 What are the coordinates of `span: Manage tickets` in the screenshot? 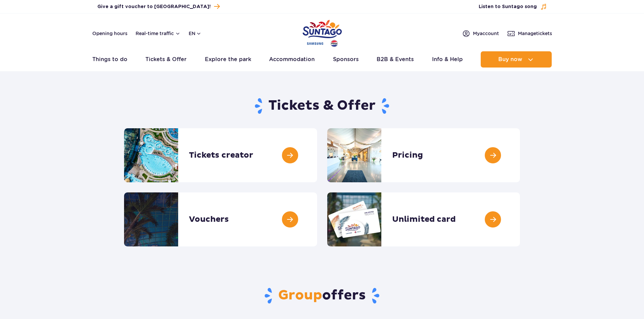 It's located at (535, 34).